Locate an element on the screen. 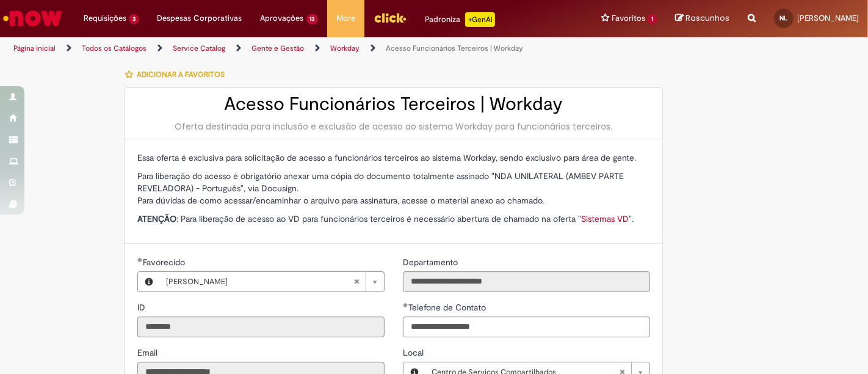  button: Adicionar a Favoritos is located at coordinates (178, 74).